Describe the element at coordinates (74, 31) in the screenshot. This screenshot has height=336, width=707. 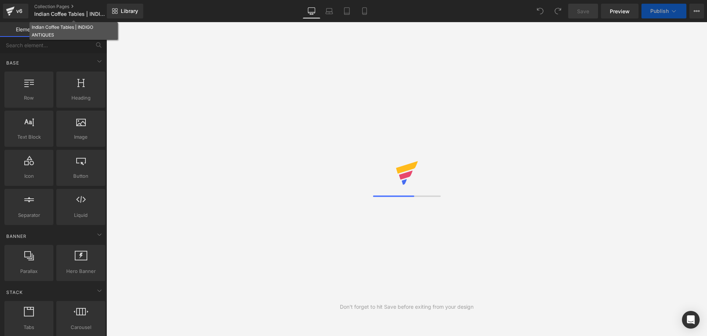
I see `div: Indian Coffee Tables | INDIGO ANTIQUES` at that location.